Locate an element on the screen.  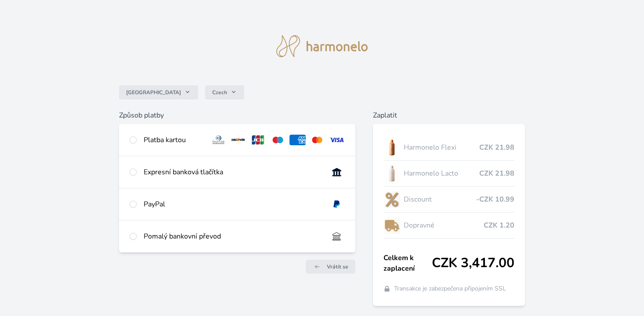
img: discount-lo.png is located at coordinates (392, 199).